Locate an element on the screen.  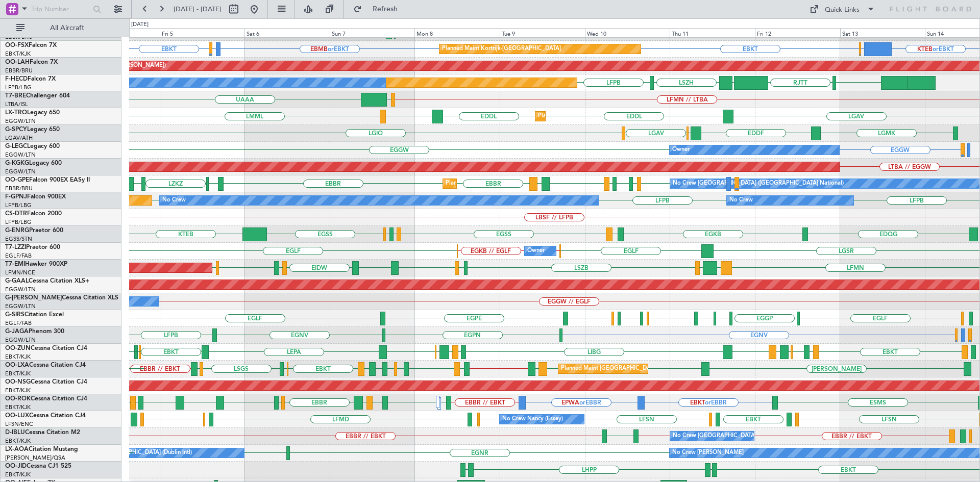
div: Sun 7 is located at coordinates (372, 33).